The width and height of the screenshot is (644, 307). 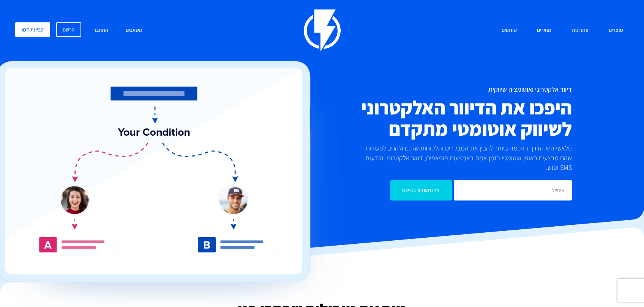 I want to click on input: אימייל, so click(x=513, y=191).